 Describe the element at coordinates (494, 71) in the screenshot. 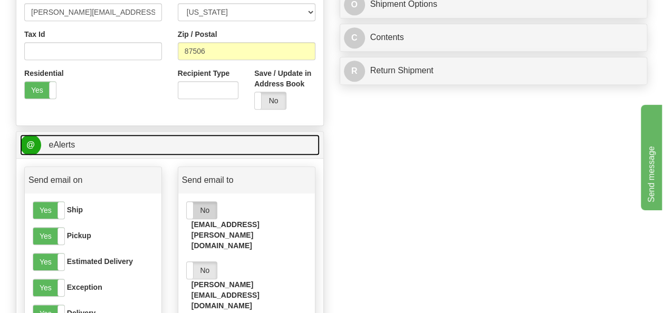

I see `a: RReturn Shipment` at that location.